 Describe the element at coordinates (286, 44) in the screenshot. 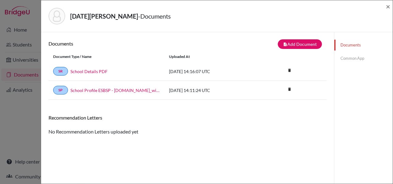

I see `i: note_add` at that location.